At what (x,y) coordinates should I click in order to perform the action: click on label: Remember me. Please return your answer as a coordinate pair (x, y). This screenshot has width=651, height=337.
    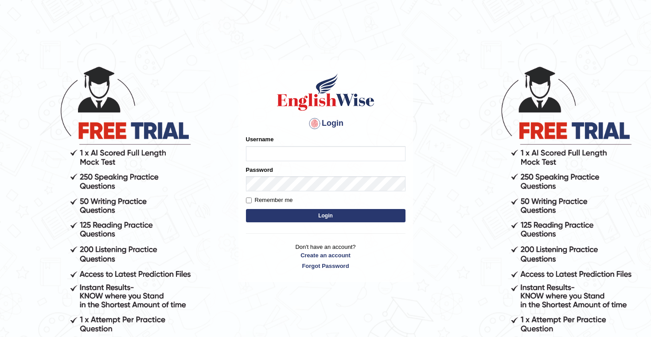
    Looking at the image, I should click on (269, 200).